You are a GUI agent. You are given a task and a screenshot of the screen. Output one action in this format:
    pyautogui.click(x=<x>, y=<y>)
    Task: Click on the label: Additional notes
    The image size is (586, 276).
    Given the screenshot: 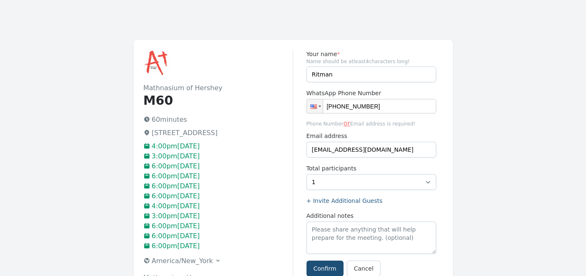 What is the action you would take?
    pyautogui.click(x=372, y=216)
    